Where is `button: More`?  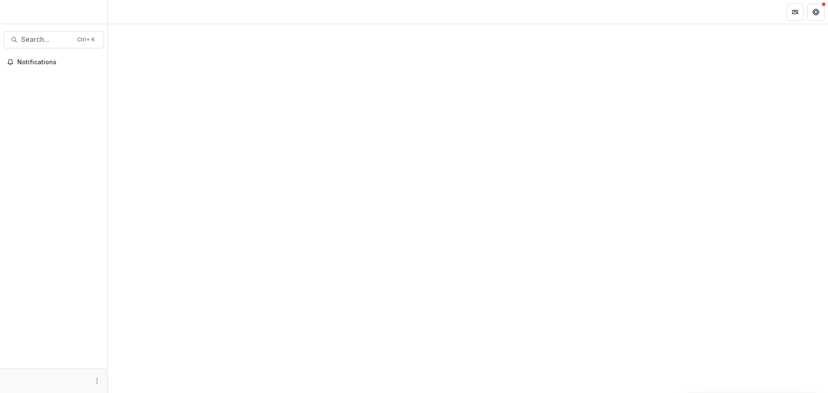 button: More is located at coordinates (97, 381).